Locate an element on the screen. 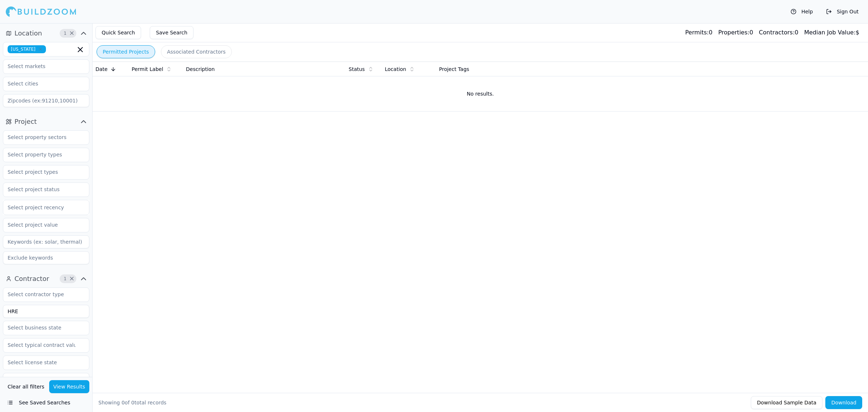 This screenshot has width=868, height=412. input: Select project types is located at coordinates (42, 172).